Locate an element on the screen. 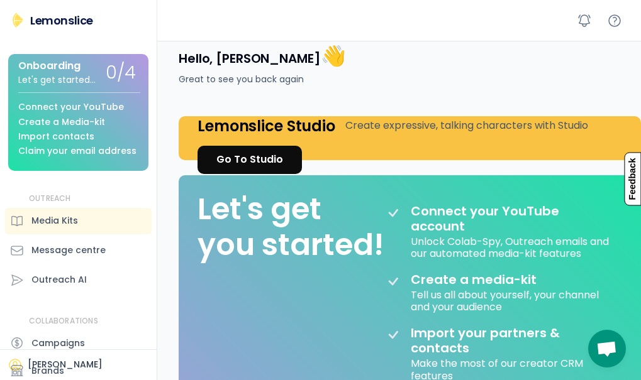  a: Go To Studio is located at coordinates (250, 160).